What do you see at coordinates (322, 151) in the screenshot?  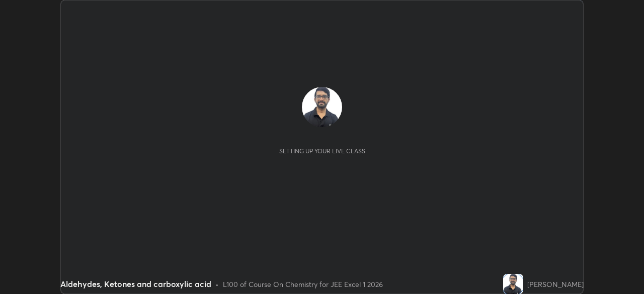 I see `div: Setting up your live class` at bounding box center [322, 151].